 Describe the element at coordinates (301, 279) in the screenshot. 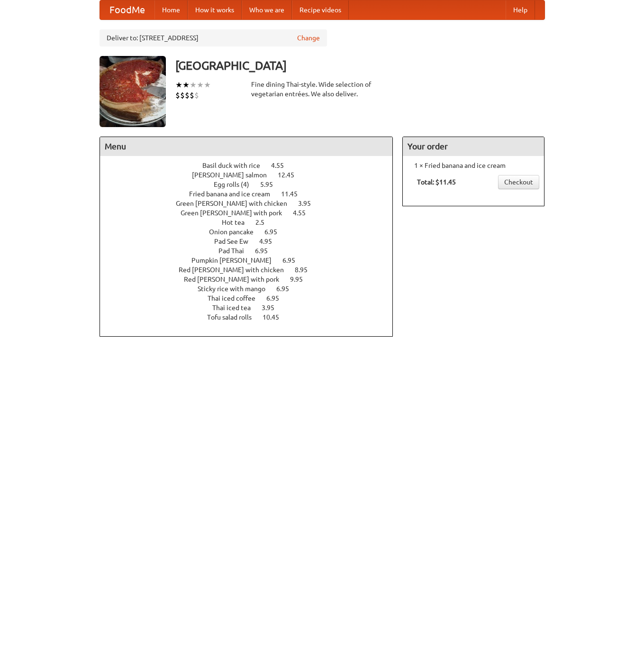

I see `span: 9.95` at that location.